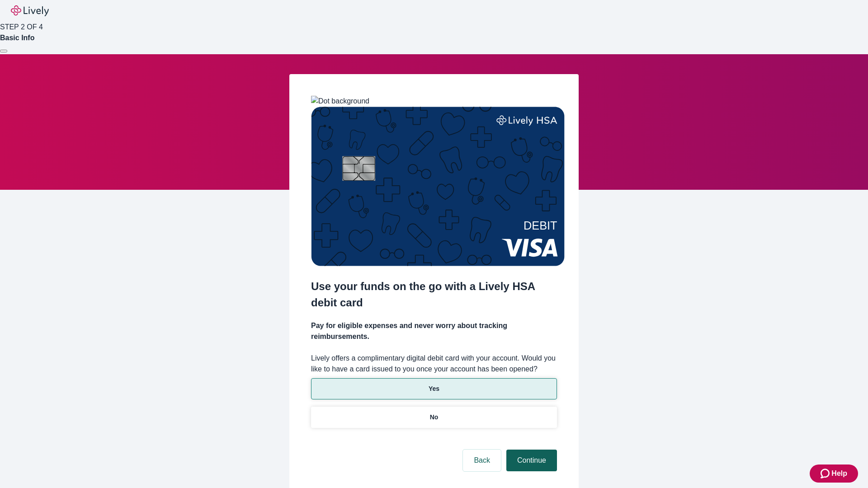 This screenshot has height=488, width=868. Describe the element at coordinates (826, 474) in the screenshot. I see `svg: Zendesk support icon` at that location.